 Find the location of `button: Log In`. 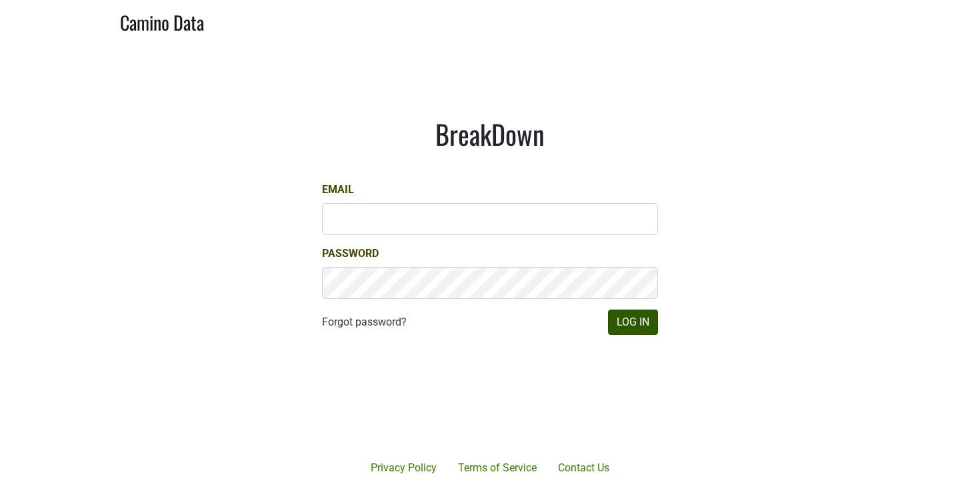

button: Log In is located at coordinates (633, 322).